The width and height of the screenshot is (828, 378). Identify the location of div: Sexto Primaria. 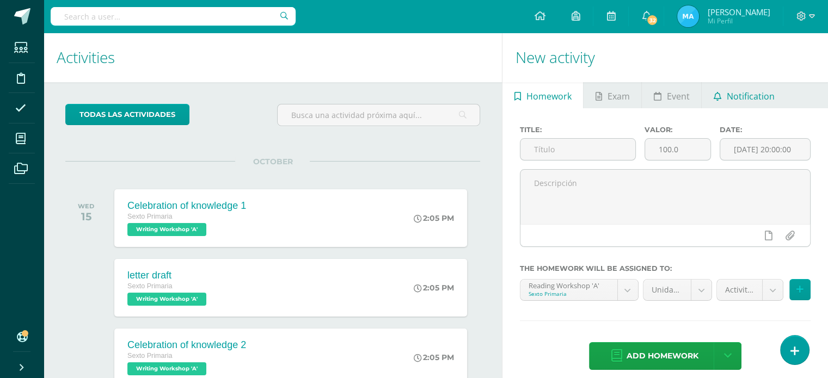
(569, 294).